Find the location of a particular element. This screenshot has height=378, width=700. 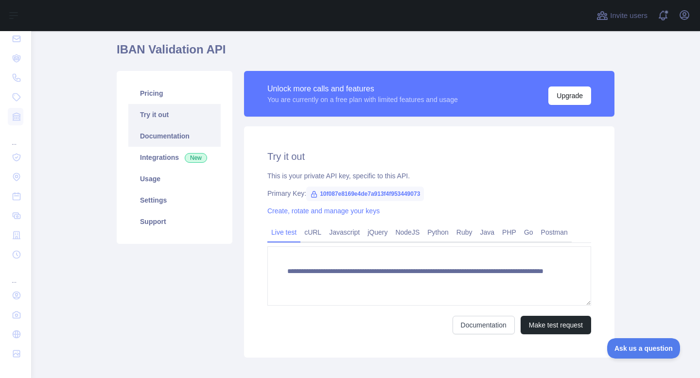

span: Invite users is located at coordinates (629, 16).